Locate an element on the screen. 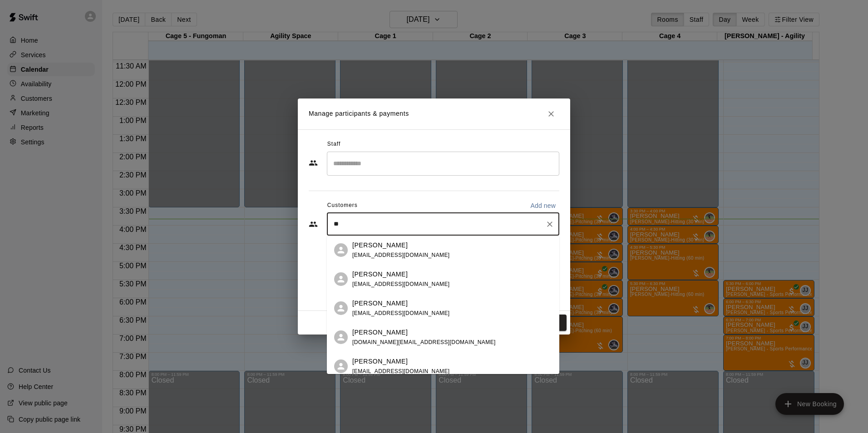 The image size is (868, 433). span: Staff is located at coordinates (334, 145).